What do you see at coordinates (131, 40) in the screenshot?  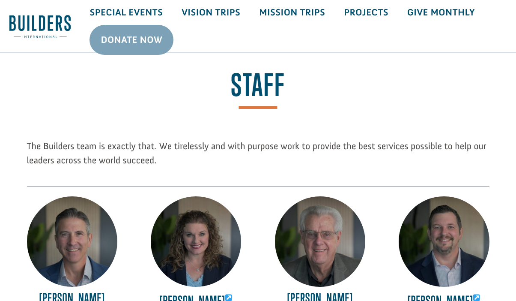 I see `a: Donate Now` at bounding box center [131, 40].